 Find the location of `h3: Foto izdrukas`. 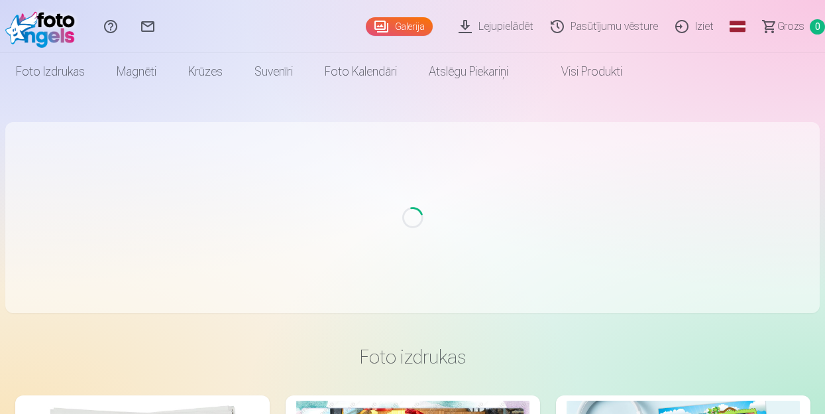

h3: Foto izdrukas is located at coordinates (413, 357).